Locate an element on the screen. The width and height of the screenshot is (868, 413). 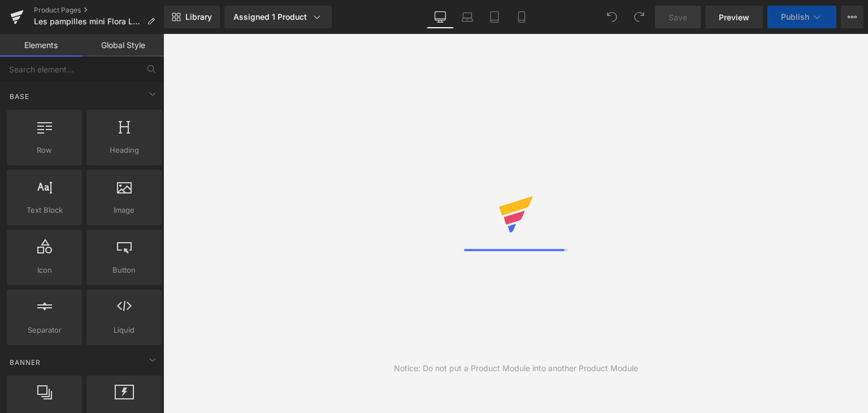
a: Preview is located at coordinates (734, 17).